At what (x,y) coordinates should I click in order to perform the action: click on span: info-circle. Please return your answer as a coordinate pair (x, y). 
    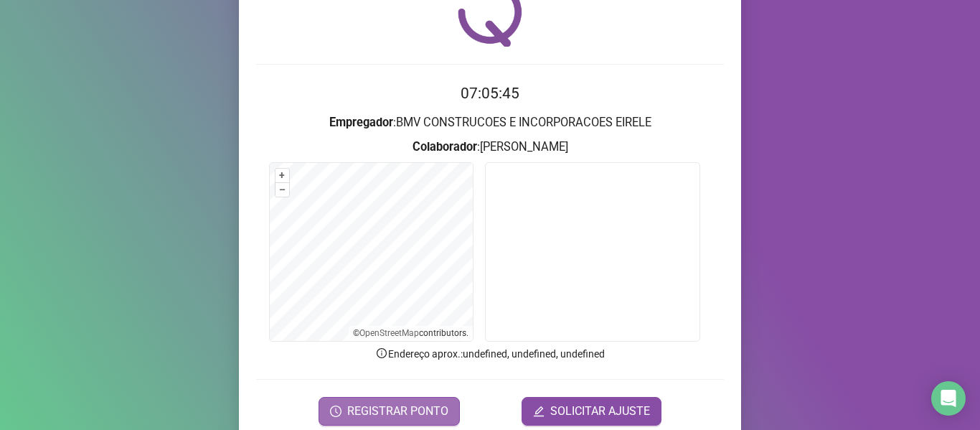
    Looking at the image, I should click on (382, 353).